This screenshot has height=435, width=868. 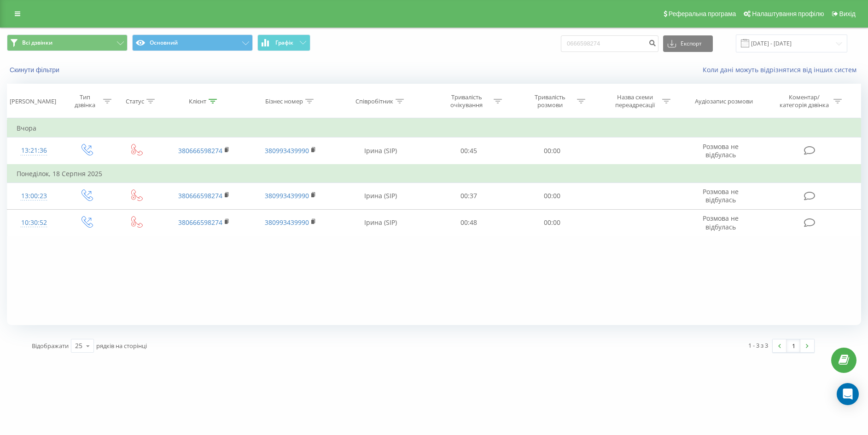 What do you see at coordinates (193, 43) in the screenshot?
I see `button: Основний` at bounding box center [193, 43].